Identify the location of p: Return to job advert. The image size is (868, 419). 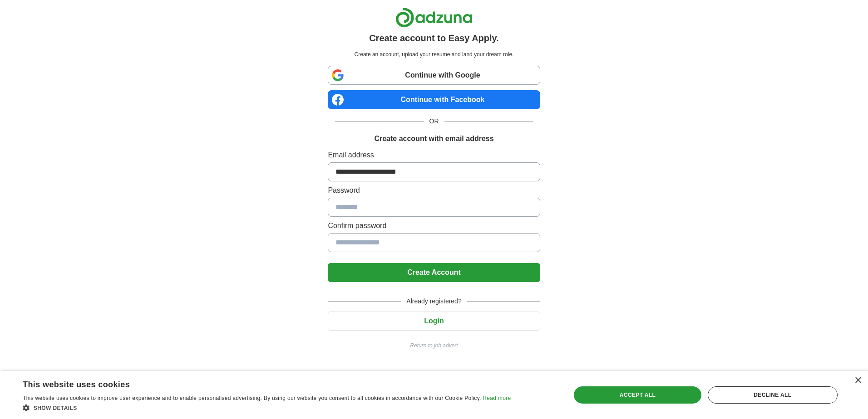
(433, 346).